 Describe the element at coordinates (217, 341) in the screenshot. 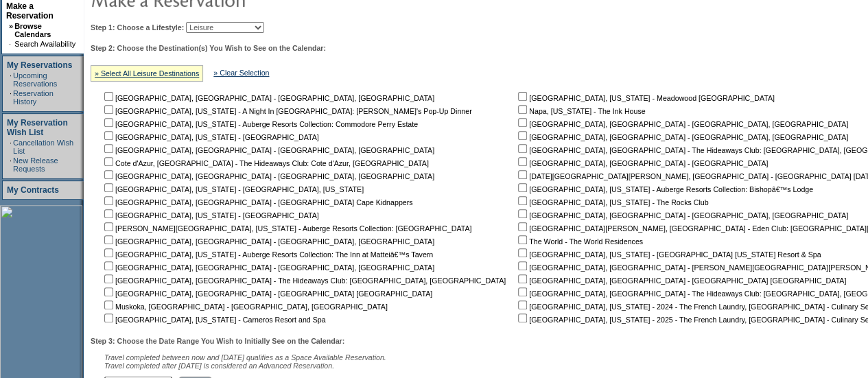

I see `b: Step 3: Choose the Date Range You Wish to Initially See on the Calendar:` at that location.